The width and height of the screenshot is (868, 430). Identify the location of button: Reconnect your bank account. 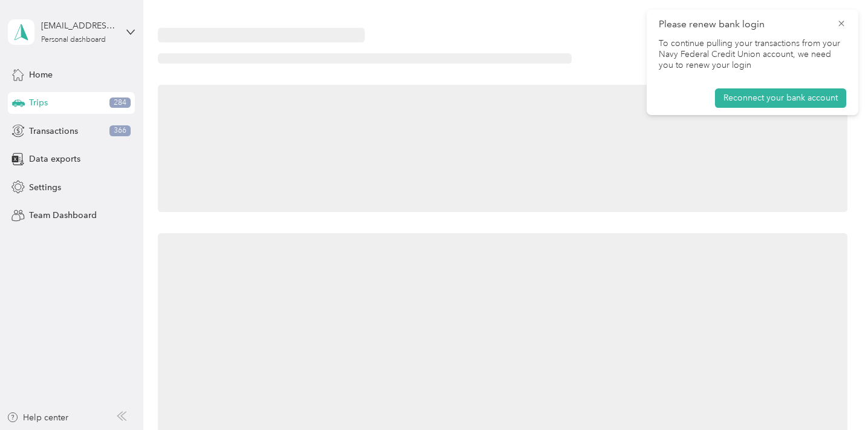
(780, 98).